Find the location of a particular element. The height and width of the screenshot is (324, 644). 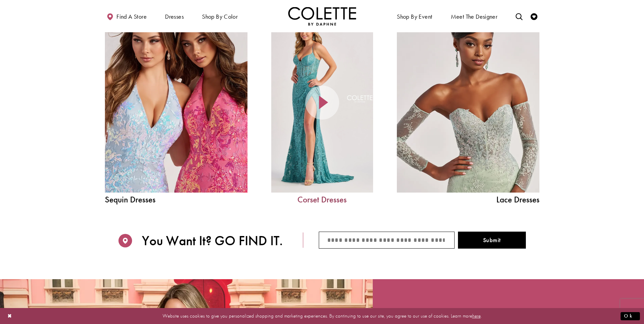

form: Store Finder Form is located at coordinates (421, 240).